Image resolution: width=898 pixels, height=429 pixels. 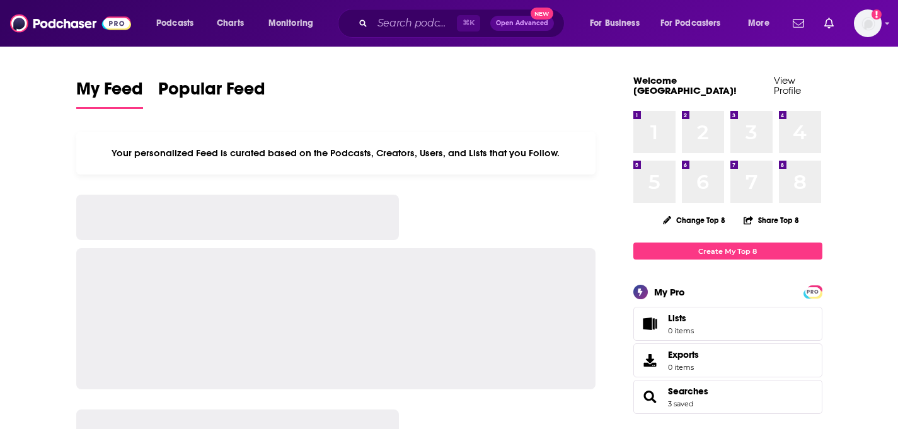 What do you see at coordinates (614, 23) in the screenshot?
I see `span: For Business` at bounding box center [614, 23].